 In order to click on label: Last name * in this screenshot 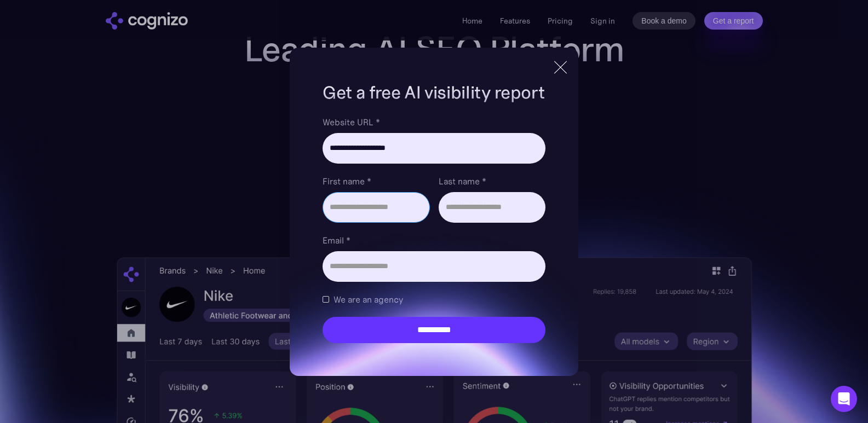, I will do `click(492, 181)`.